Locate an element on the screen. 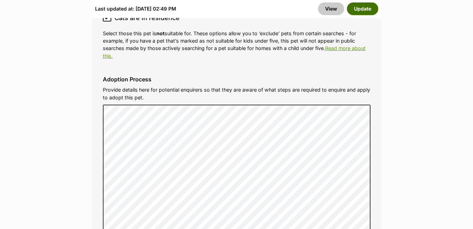  label: Adoption Process is located at coordinates (237, 79).